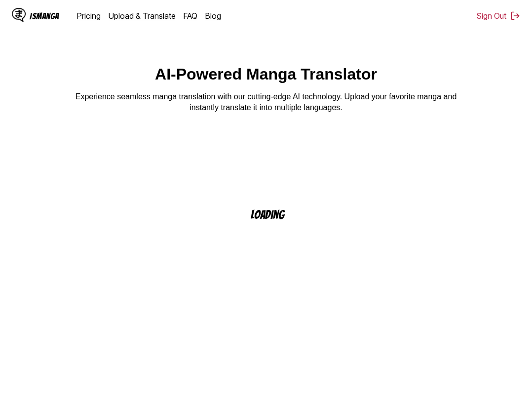 The image size is (532, 406). I want to click on img: Sign out, so click(515, 16).